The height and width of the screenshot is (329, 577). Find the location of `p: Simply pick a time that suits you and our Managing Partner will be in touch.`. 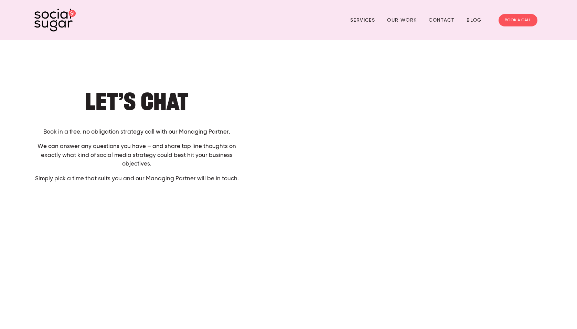

p: Simply pick a time that suits you and our Managing Partner will be in touch. is located at coordinates (137, 179).